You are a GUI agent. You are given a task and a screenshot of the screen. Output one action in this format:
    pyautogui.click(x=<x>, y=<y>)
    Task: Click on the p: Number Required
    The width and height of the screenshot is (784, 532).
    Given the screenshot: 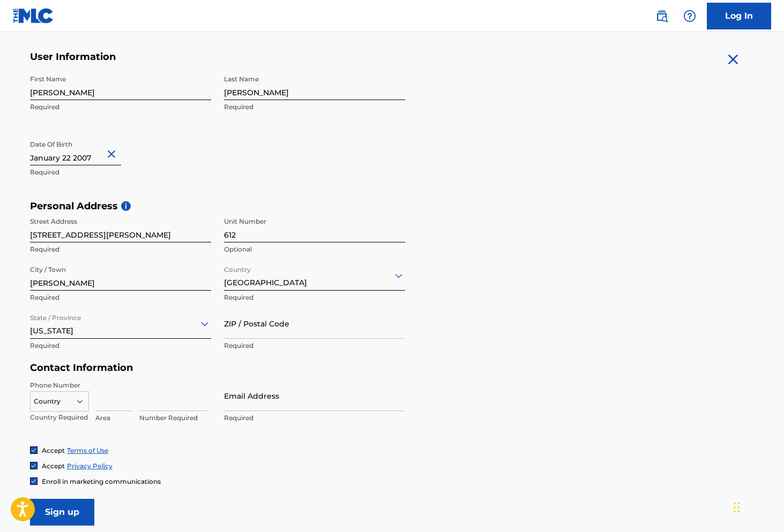 What is the action you would take?
    pyautogui.click(x=174, y=418)
    